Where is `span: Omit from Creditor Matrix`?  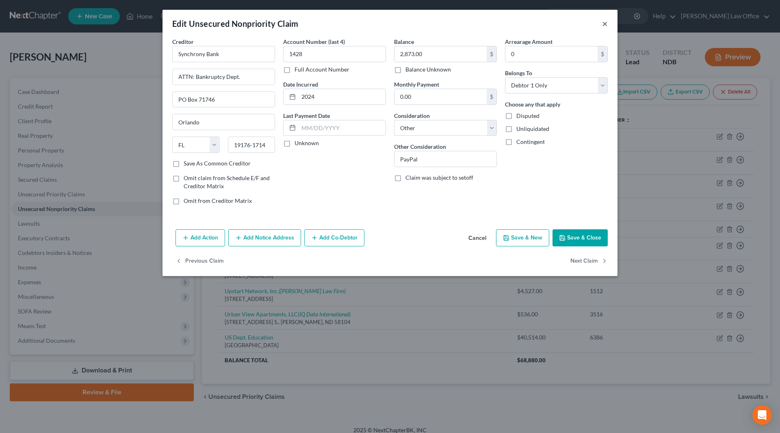
span: Omit from Creditor Matrix is located at coordinates (218, 200).